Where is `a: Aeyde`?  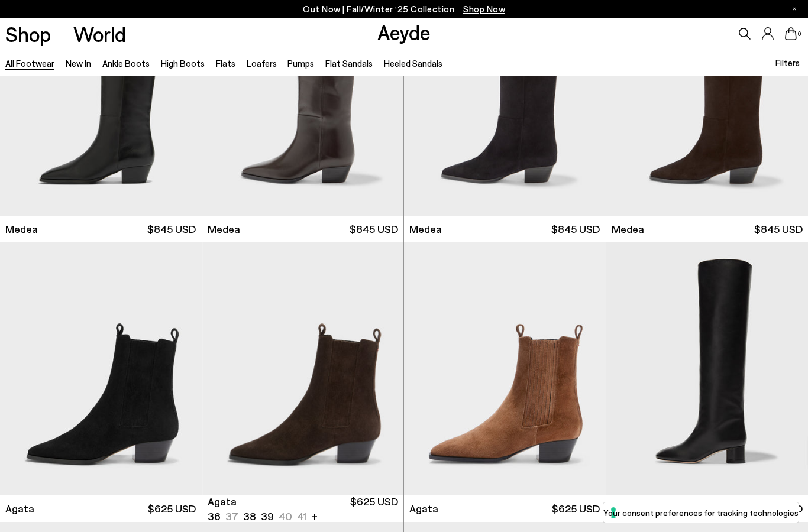 a: Aeyde is located at coordinates (404, 32).